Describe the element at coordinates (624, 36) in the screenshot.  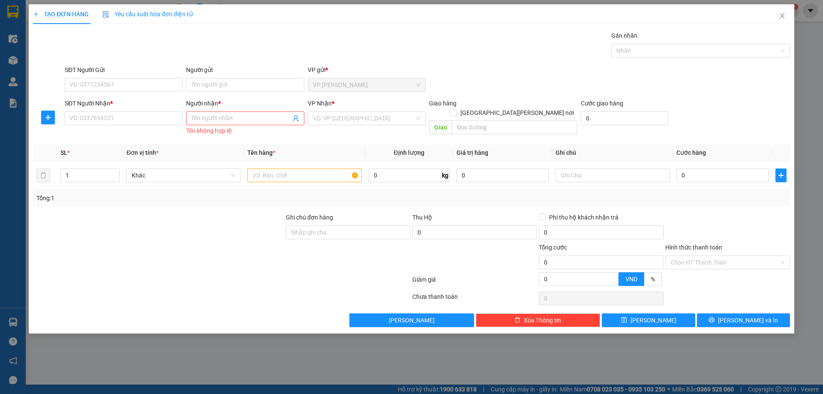
I see `label: Gán nhãn` at that location.